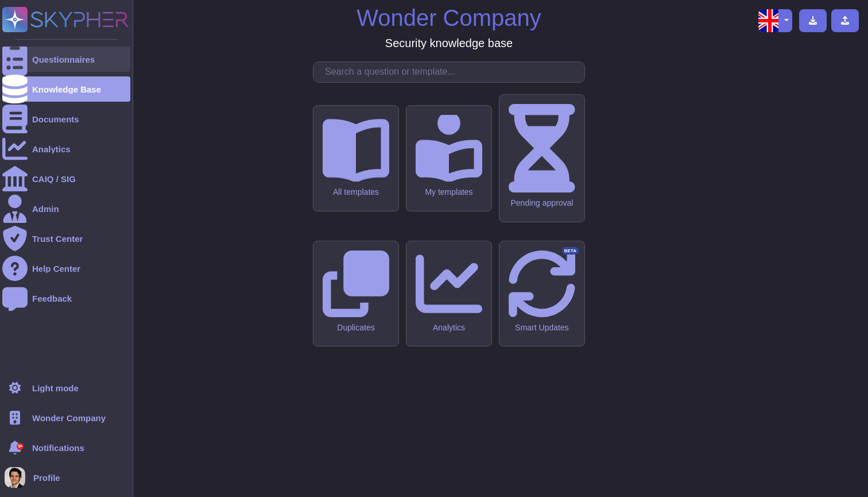  Describe the element at coordinates (55, 388) in the screenshot. I see `div: Light mode` at that location.